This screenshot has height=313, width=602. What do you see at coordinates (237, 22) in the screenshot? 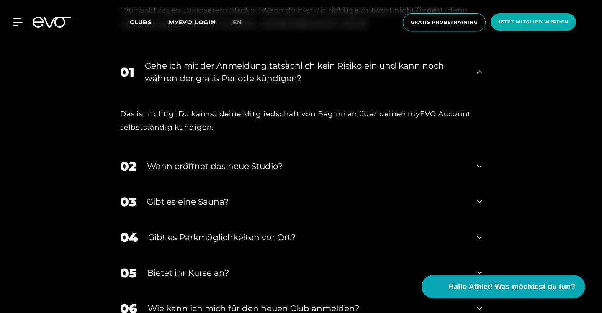
I see `span: en` at bounding box center [237, 22].